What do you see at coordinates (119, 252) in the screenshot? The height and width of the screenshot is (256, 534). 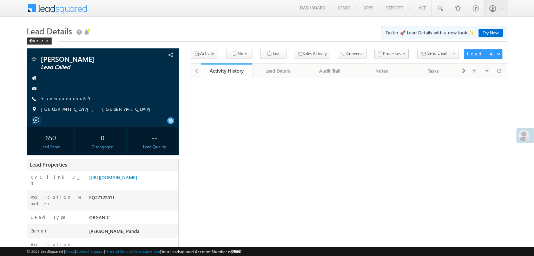 I see `a: Terms of Service` at bounding box center [119, 252].